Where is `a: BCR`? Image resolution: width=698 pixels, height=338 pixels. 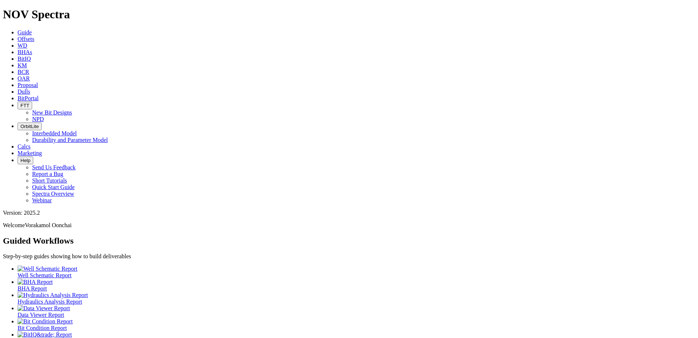 a: BCR is located at coordinates (23, 72).